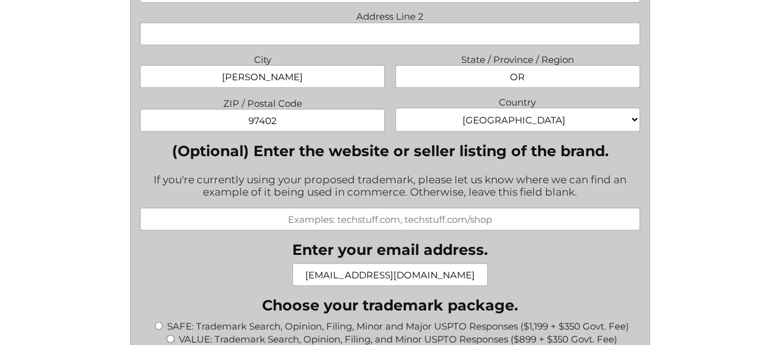 The image size is (780, 345). Describe the element at coordinates (398, 325) in the screenshot. I see `label: SAFE: Trademark Search, Opinion, Filing, Minor and Major USPTO Responses ($1,199 + $350 Govt. Fee)` at that location.